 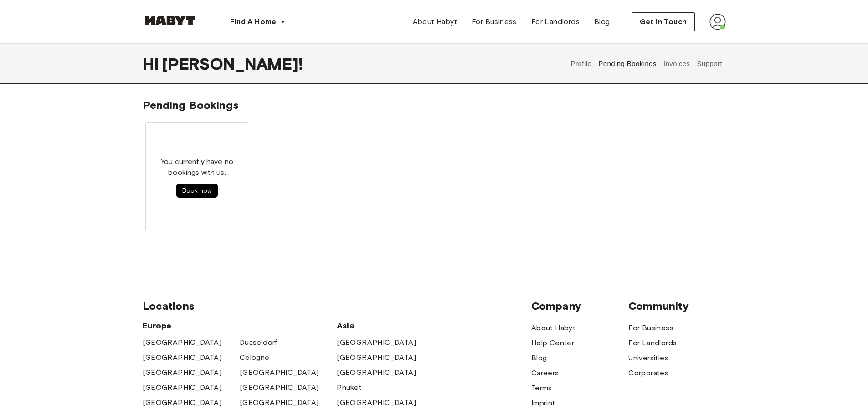 What do you see at coordinates (254, 22) in the screenshot?
I see `span: Find A Home` at bounding box center [254, 22].